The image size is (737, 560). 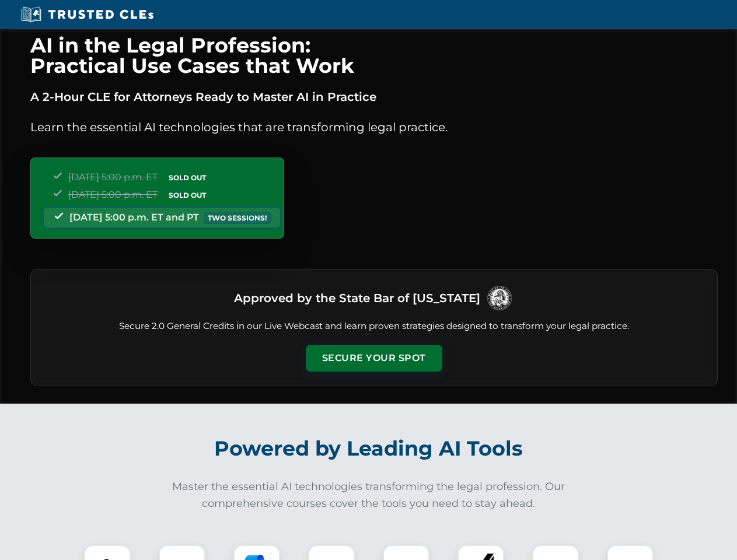 What do you see at coordinates (500, 299) in the screenshot?
I see `img: Logo` at bounding box center [500, 299].